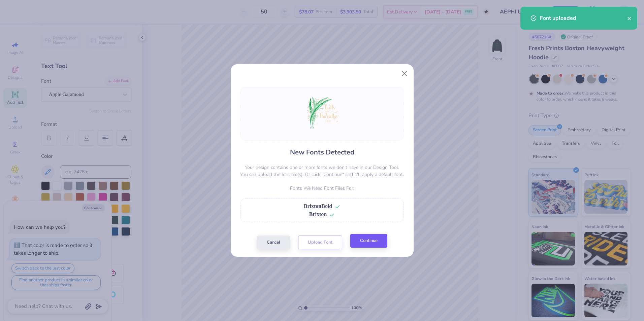 This screenshot has width=644, height=321. I want to click on h4: New Fonts Detected, so click(322, 152).